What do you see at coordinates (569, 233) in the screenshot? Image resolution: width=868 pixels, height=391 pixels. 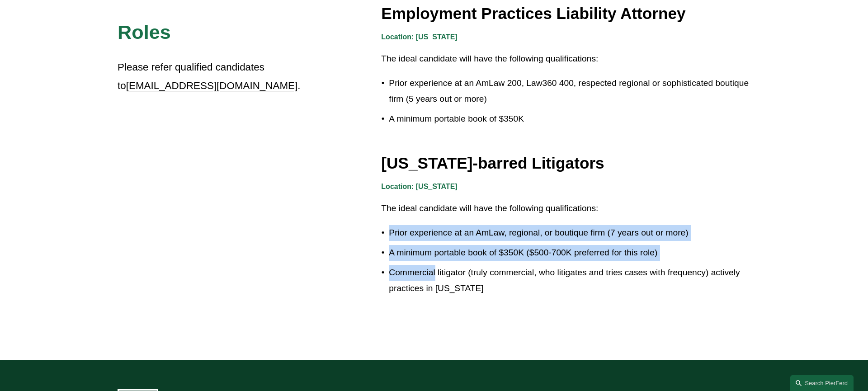 I see `p: Prior experience at an AmLaw, regional, or boutique firm (7 years out or more)` at bounding box center [569, 233].